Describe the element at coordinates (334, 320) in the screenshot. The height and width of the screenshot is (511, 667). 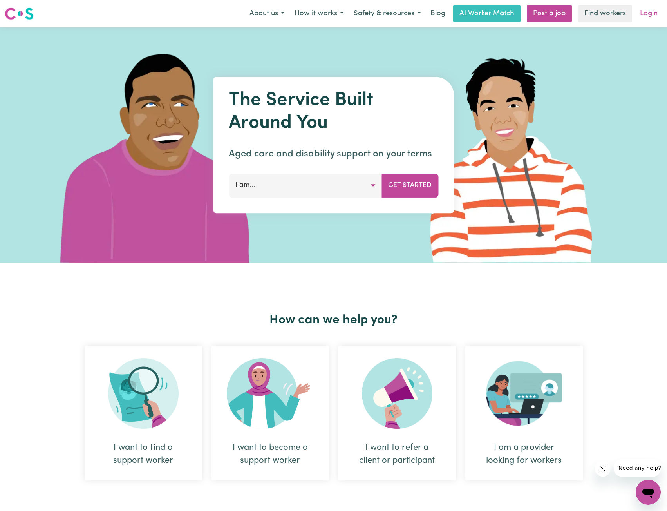
I see `h2: How can we help you?` at that location.